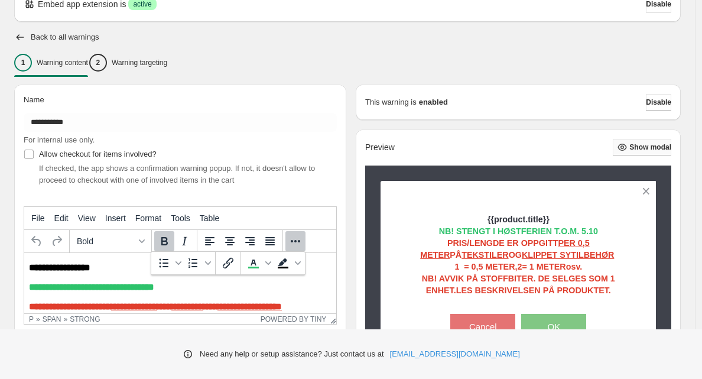 Image resolution: width=702 pixels, height=379 pixels. Describe the element at coordinates (198, 263) in the screenshot. I see `div: Numbered list` at that location.